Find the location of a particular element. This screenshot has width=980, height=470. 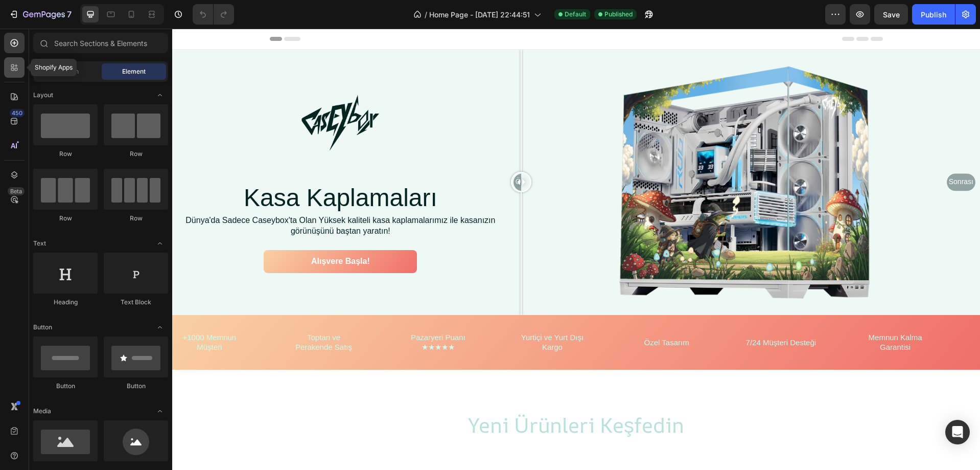

input: Search Sections & Elements is located at coordinates (100, 43).